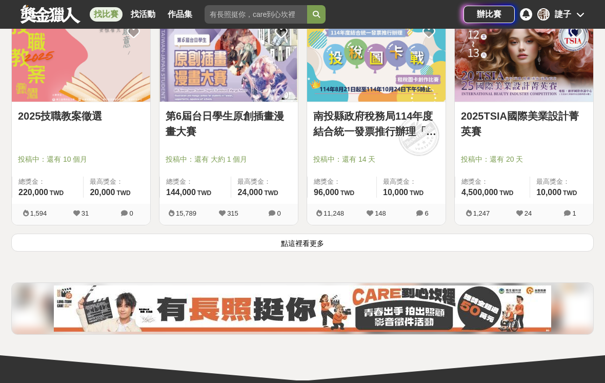 The width and height of the screenshot is (605, 383). I want to click on span: 4,500,000, so click(480, 192).